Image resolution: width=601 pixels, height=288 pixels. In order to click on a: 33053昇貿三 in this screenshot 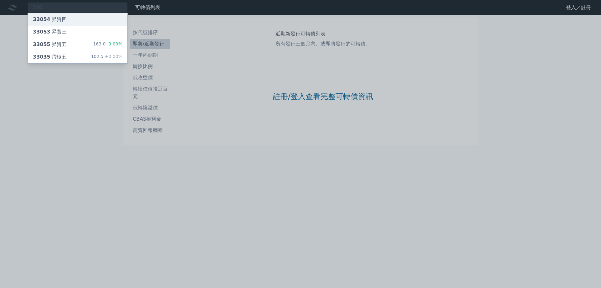, I will do `click(78, 32)`.